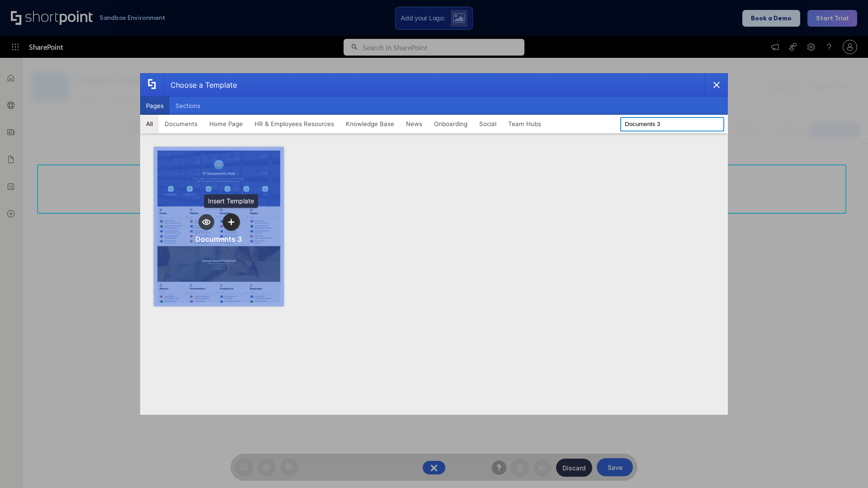  I want to click on button: Sections, so click(187, 106).